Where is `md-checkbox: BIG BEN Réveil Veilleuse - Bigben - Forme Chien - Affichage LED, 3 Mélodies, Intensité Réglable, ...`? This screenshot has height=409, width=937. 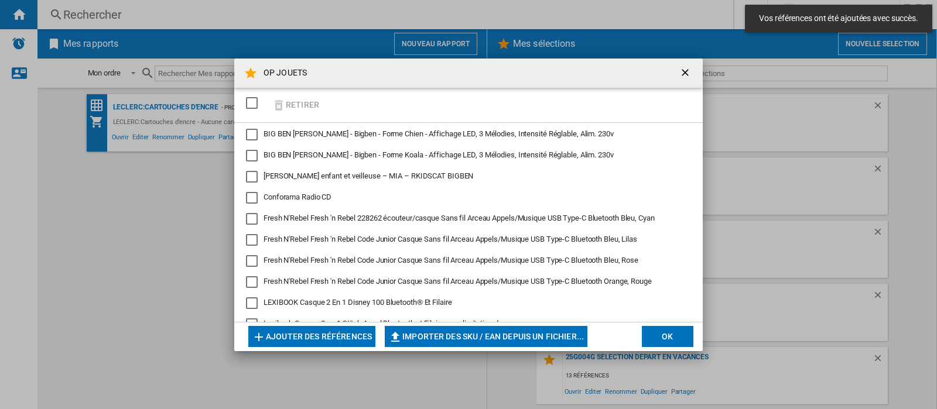 md-checkbox: BIG BEN Réveil Veilleuse - Bigben - Forme Chien - Affichage LED, 3 Mélodies, Intensité Réglable, ... is located at coordinates (464, 135).